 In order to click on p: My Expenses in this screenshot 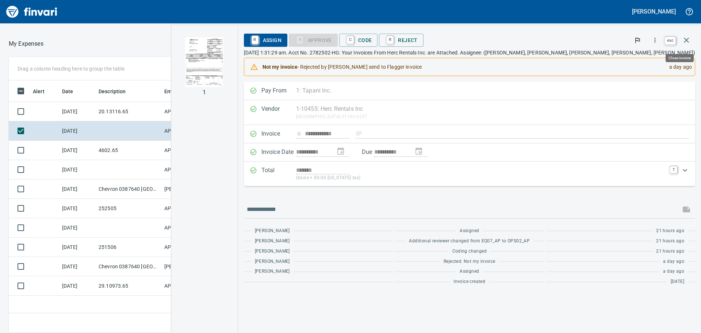, I will do `click(26, 44)`.